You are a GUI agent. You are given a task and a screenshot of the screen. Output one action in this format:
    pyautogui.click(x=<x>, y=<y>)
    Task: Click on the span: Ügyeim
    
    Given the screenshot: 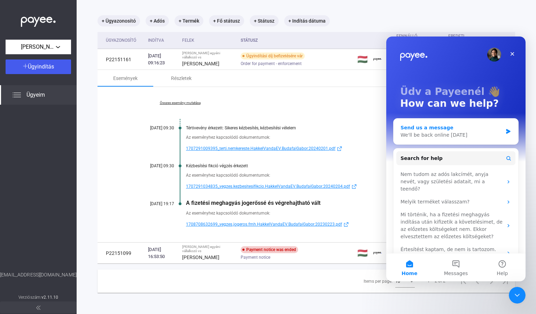 What is the action you would take?
    pyautogui.click(x=36, y=95)
    